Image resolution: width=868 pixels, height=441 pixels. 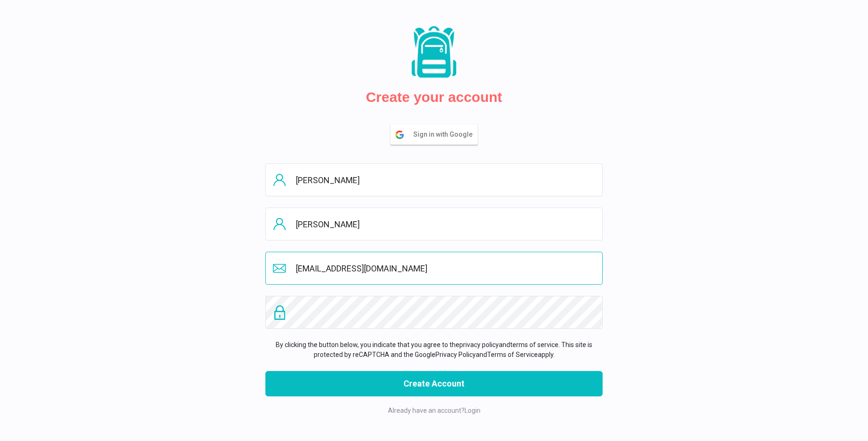 I want to click on a: Login, so click(x=473, y=411).